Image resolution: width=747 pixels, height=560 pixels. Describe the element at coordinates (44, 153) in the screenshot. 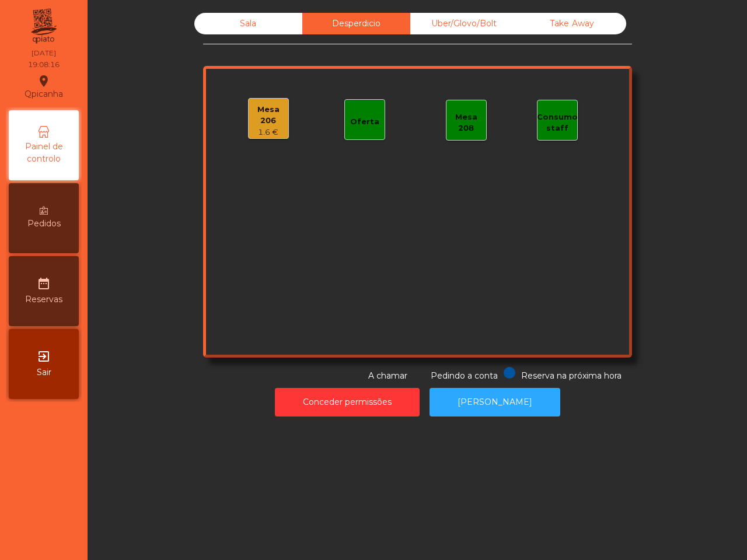

I see `span: Painel de controlo` at that location.